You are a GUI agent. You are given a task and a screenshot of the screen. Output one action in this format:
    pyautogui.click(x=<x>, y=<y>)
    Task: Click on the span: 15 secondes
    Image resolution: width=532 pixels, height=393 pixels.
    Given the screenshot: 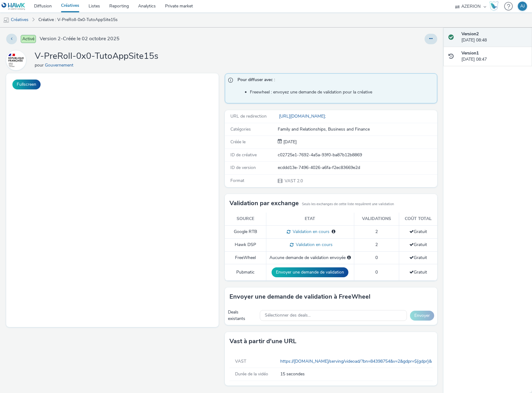 What is the action you would take?
    pyautogui.click(x=355, y=374)
    